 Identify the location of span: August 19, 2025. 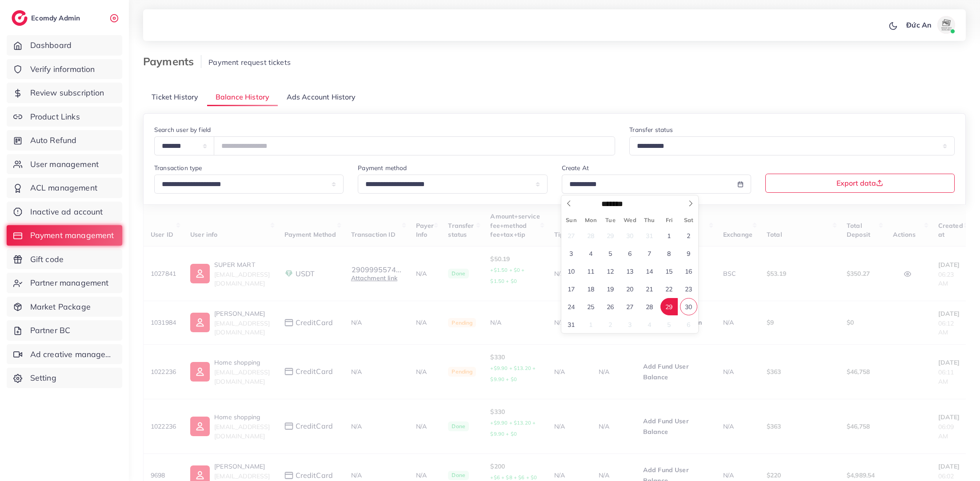
(610, 289).